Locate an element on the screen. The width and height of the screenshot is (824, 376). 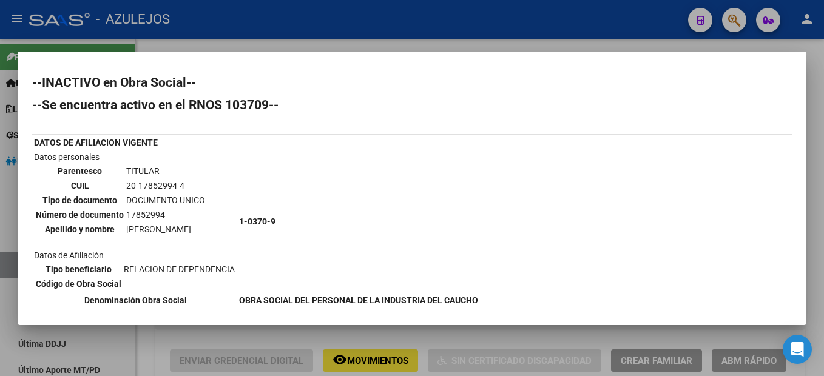
th: Fecha Alta Obra Social is located at coordinates (135, 315).